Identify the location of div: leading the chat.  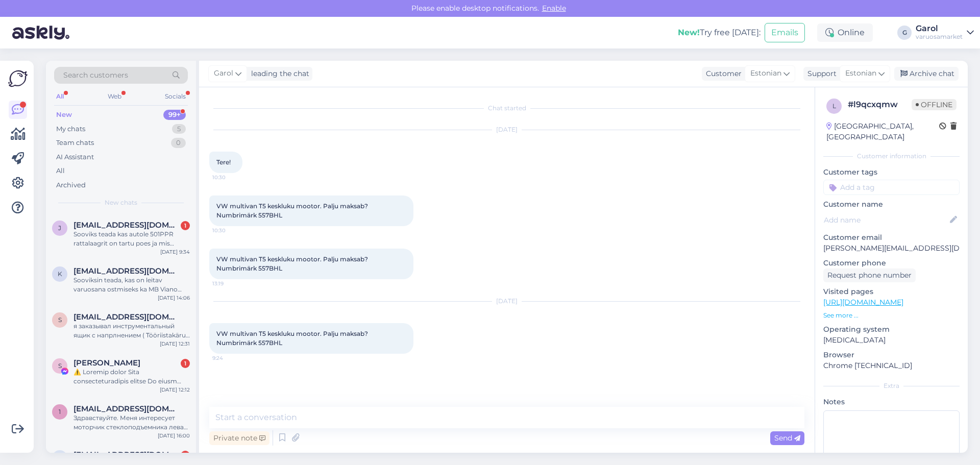
(278, 74).